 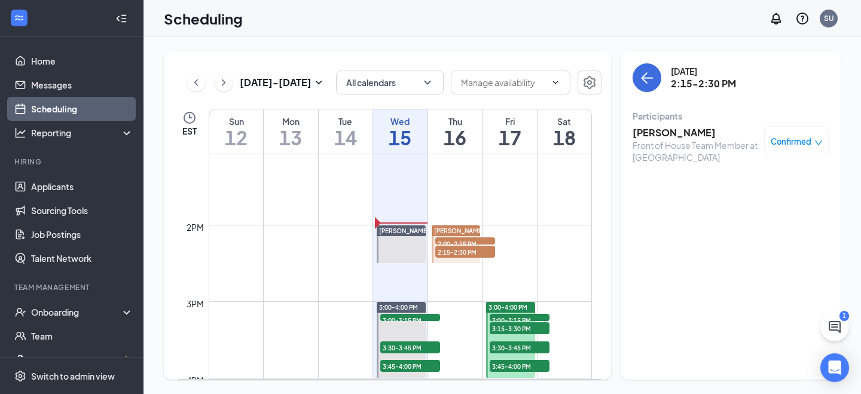 What do you see at coordinates (509, 138) in the screenshot?
I see `h1: 17` at bounding box center [509, 138].